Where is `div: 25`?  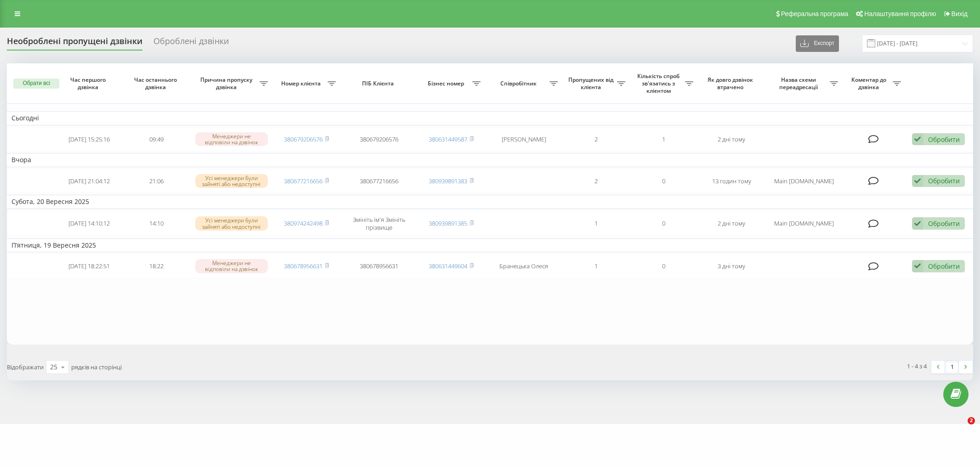 div: 25 is located at coordinates (53, 367).